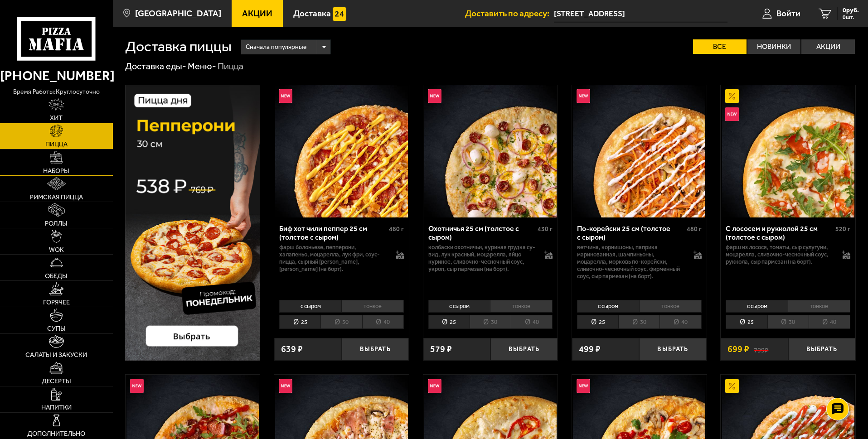 This screenshot has height=439, width=868. I want to click on label: Новинки, so click(774, 47).